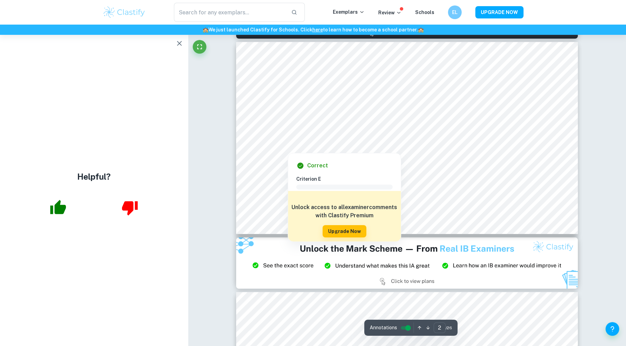 This screenshot has height=346, width=626. I want to click on a: Clastify logo, so click(124, 12).